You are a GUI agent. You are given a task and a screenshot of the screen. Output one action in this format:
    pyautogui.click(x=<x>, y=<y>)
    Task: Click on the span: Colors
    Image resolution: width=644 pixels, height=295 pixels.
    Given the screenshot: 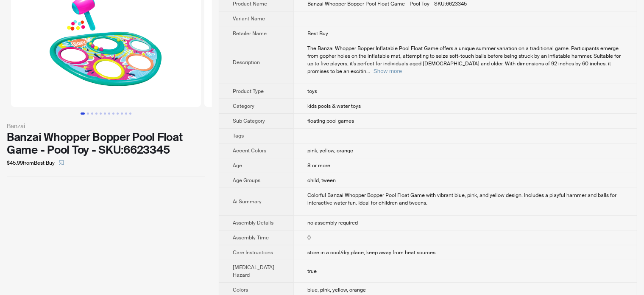 What is the action you would take?
    pyautogui.click(x=240, y=290)
    